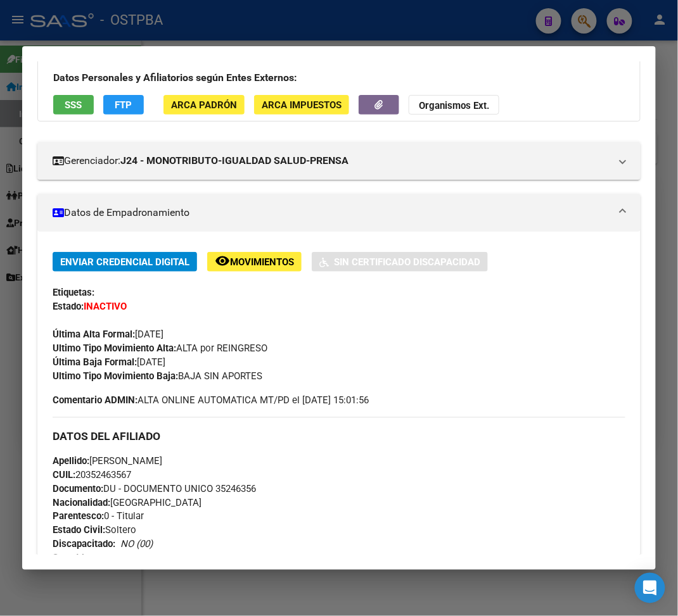 The image size is (678, 616). Describe the element at coordinates (94, 362) in the screenshot. I see `strong: Última Baja Formal:` at that location.